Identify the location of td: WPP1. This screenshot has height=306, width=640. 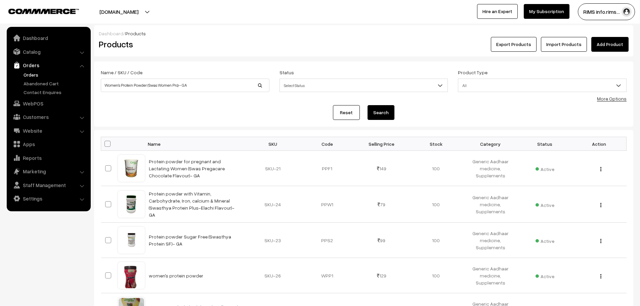
(327, 276).